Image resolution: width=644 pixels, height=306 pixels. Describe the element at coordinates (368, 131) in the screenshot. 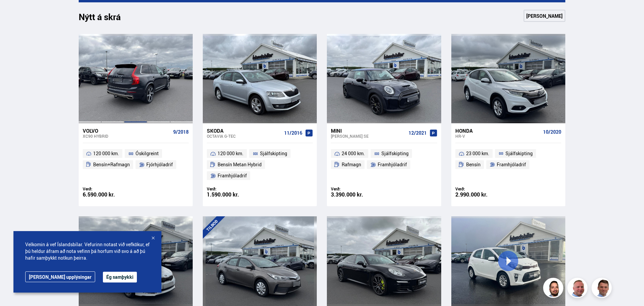

I see `div: Mini` at that location.